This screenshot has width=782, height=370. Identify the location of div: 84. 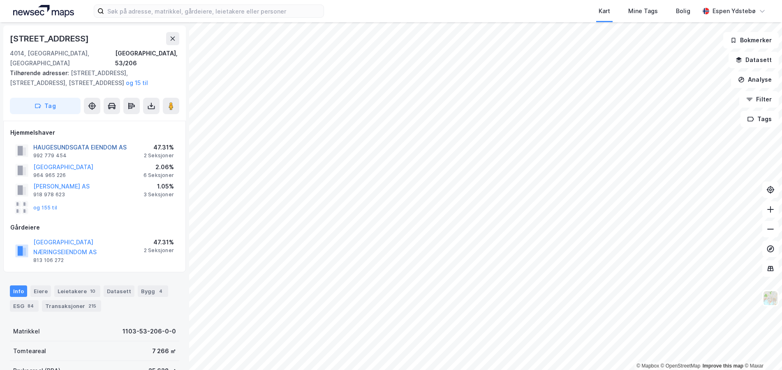
(30, 306).